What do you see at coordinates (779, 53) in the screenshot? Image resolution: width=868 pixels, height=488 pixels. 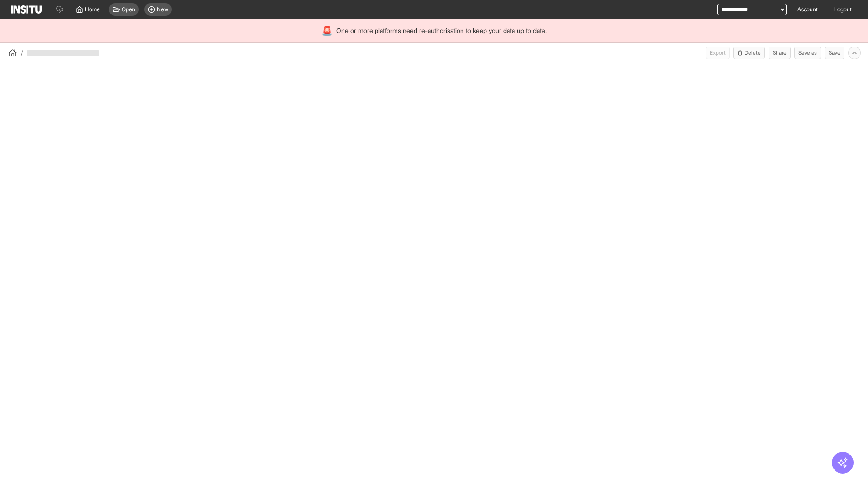 I see `button: Share` at bounding box center [779, 53].